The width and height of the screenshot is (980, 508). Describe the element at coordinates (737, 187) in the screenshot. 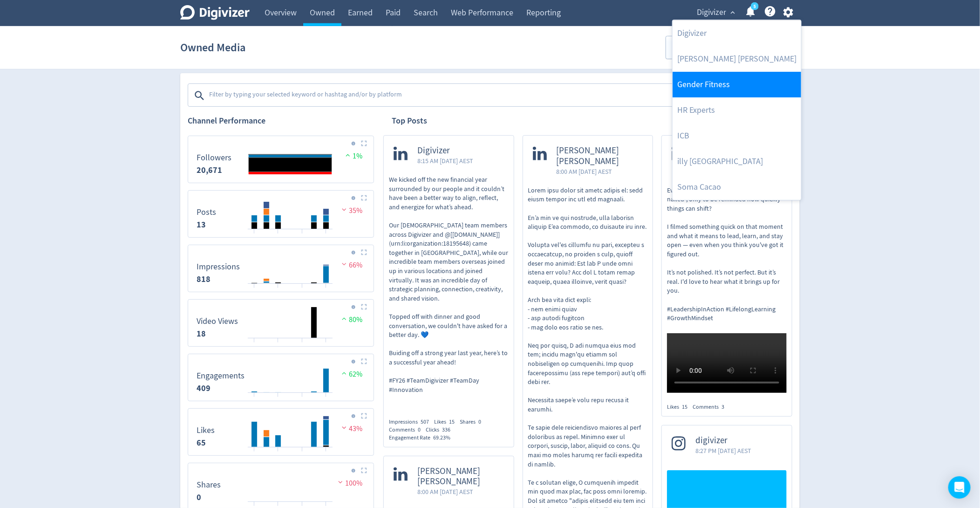

I see `a: Soma Cacao` at that location.